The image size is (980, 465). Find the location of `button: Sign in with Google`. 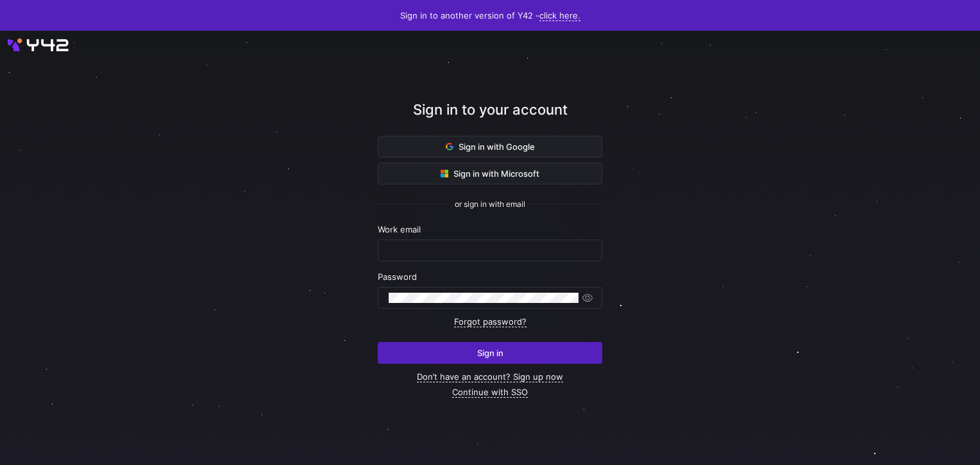

button: Sign in with Google is located at coordinates (490, 147).